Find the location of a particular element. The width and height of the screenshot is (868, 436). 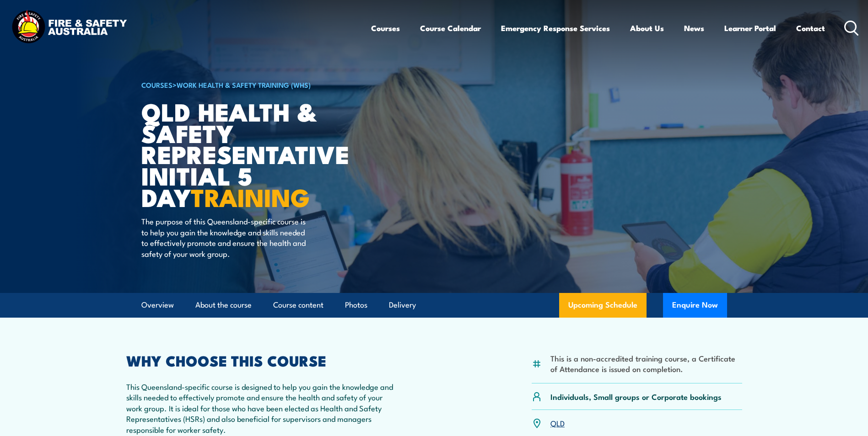

a: News is located at coordinates (694, 27).